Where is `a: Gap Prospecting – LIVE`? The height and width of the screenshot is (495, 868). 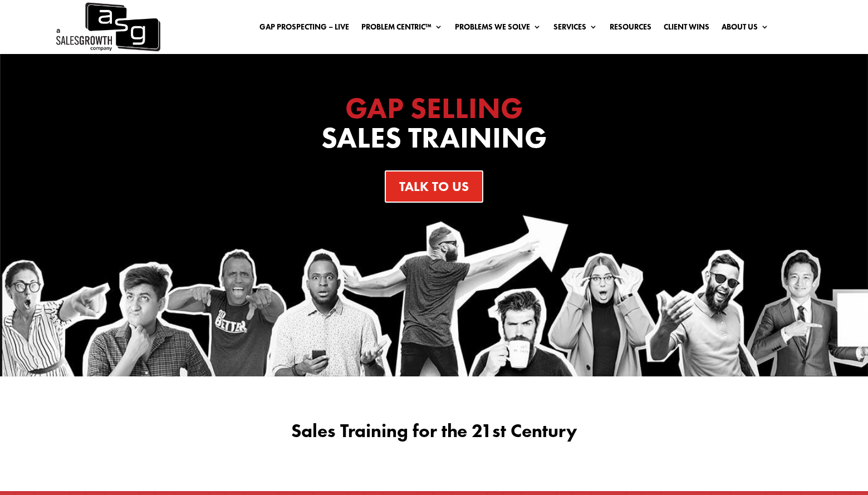
a: Gap Prospecting – LIVE is located at coordinates (304, 29).